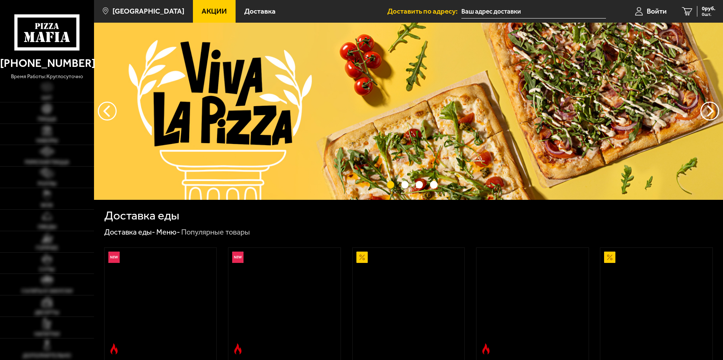 This screenshot has width=723, height=360. What do you see at coordinates (409, 303) in the screenshot?
I see `a: АкционныйАль-Шам 25 см (тонкое тесто)` at bounding box center [409, 303].